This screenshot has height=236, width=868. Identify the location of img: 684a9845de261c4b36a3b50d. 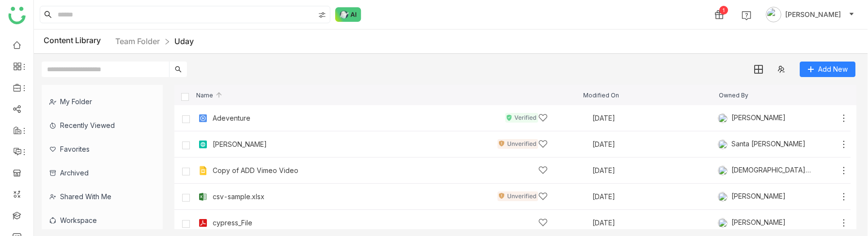
(723, 118).